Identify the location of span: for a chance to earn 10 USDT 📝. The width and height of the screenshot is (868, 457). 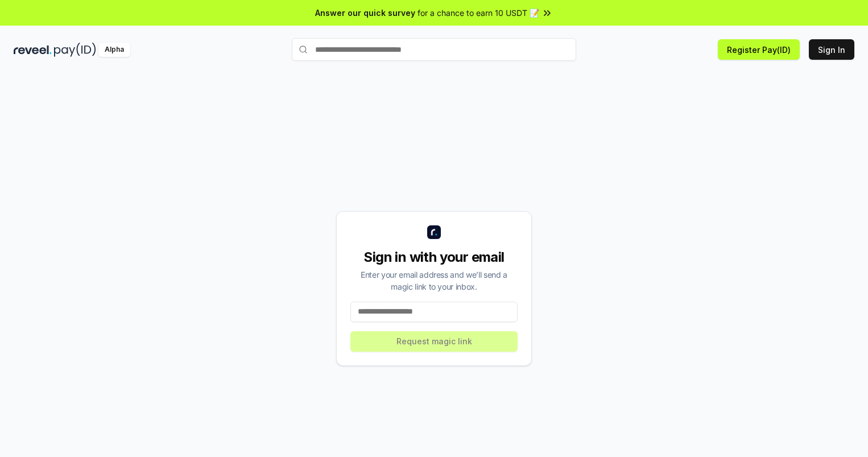
(478, 13).